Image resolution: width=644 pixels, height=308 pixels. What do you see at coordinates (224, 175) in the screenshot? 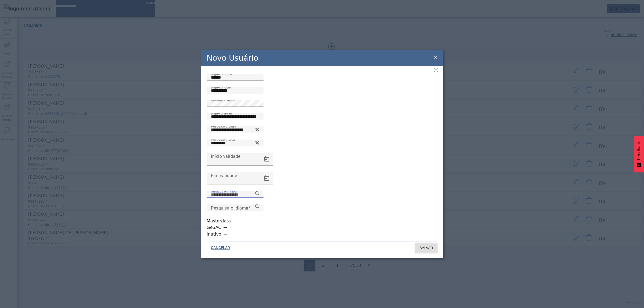
I see `mat-label: Fim validade` at bounding box center [224, 175].